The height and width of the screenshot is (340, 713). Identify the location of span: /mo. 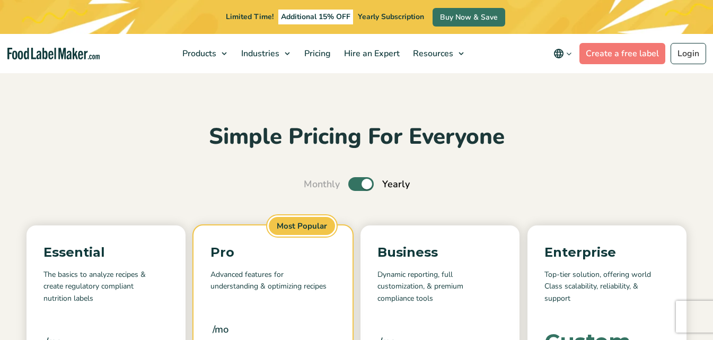
(221, 329).